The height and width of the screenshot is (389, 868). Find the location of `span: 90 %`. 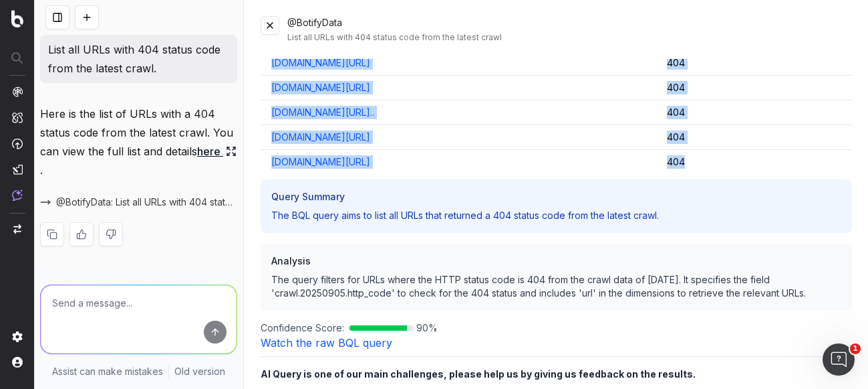

span: 90 % is located at coordinates (427, 328).